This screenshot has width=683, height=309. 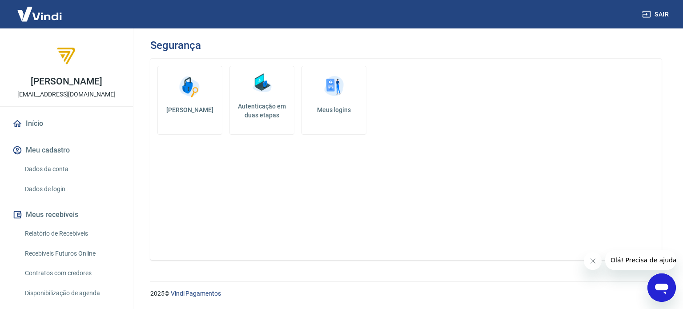 What do you see at coordinates (262, 111) in the screenshot?
I see `h5: Autenticação em duas etapas` at bounding box center [262, 111].